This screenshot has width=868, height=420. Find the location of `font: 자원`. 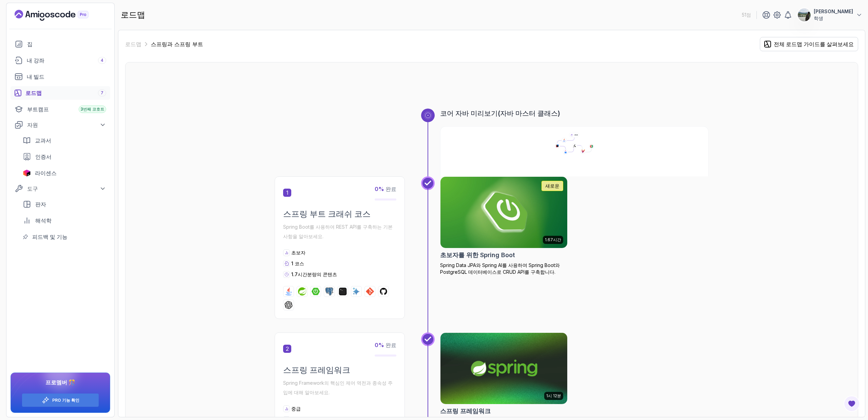

font: 자원 is located at coordinates (33, 125).